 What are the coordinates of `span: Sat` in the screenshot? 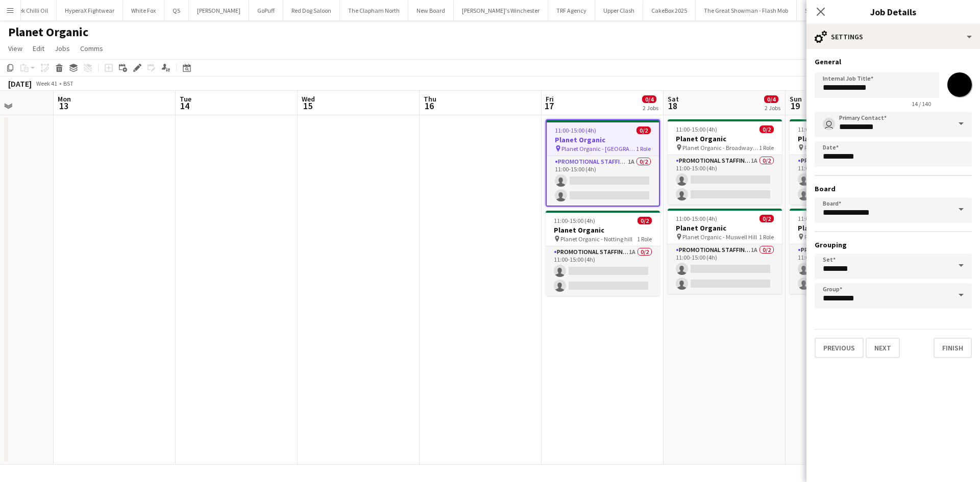 It's located at (673, 99).